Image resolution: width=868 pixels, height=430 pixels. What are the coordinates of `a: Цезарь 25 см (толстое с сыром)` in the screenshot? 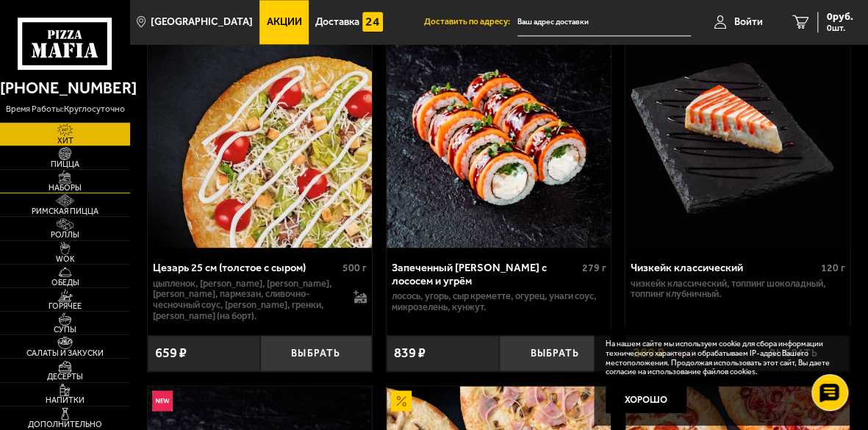 It's located at (260, 134).